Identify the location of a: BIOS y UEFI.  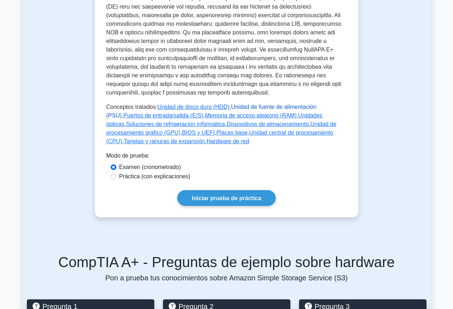
(198, 132).